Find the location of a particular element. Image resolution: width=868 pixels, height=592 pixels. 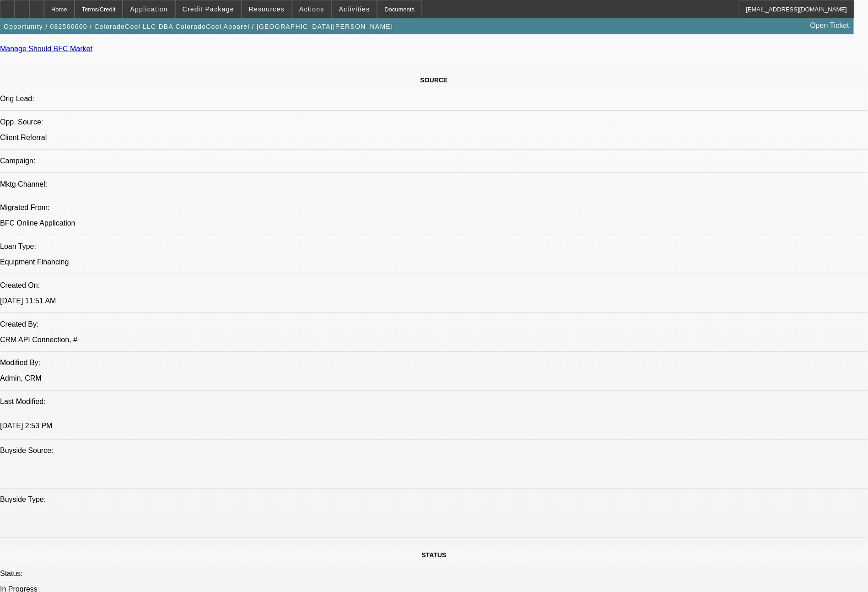

button: Application is located at coordinates (149, 9).